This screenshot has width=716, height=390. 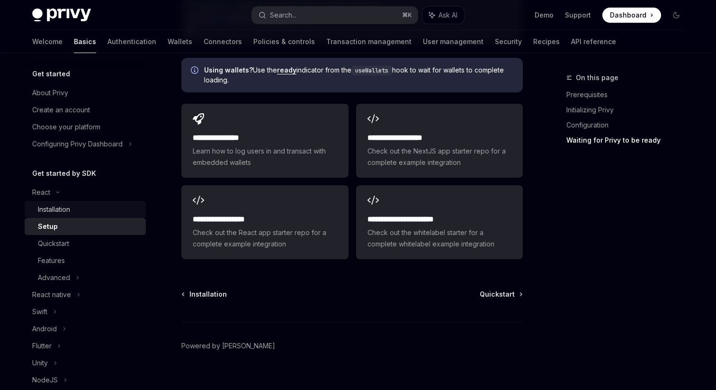 I want to click on a: Policies & controls, so click(x=284, y=42).